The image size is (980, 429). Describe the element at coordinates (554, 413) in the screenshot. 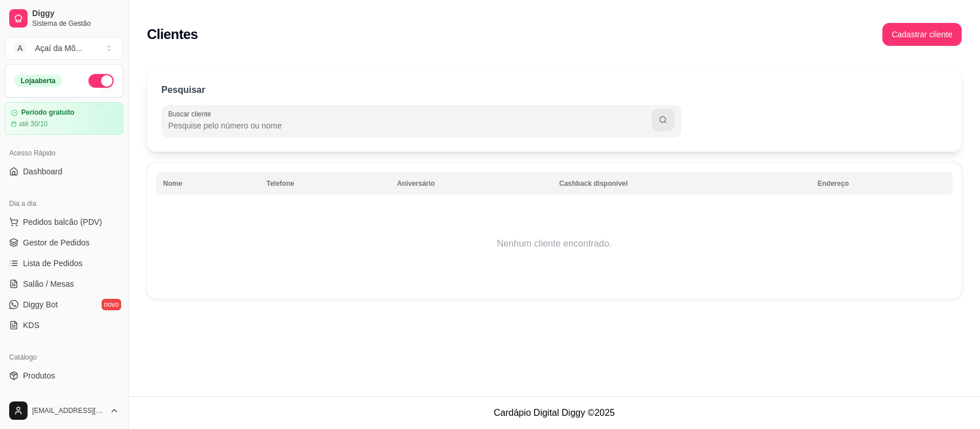

I see `footer: Cardápio Digital Diggy © 2025` at that location.